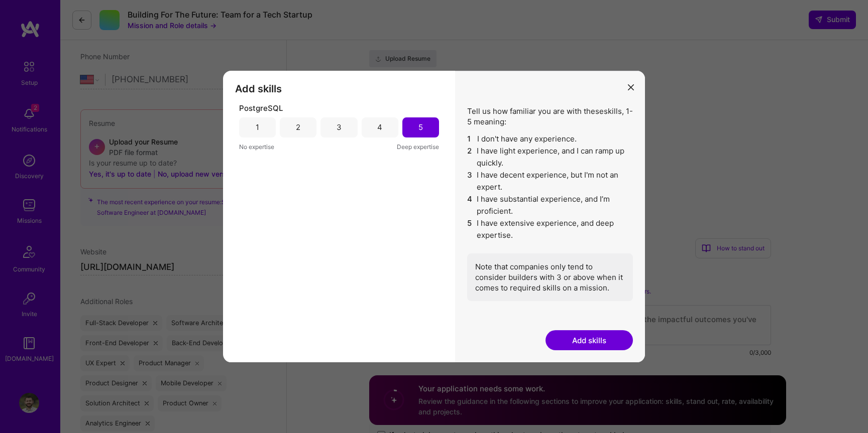  Describe the element at coordinates (470, 229) in the screenshot. I see `span: 5` at that location.